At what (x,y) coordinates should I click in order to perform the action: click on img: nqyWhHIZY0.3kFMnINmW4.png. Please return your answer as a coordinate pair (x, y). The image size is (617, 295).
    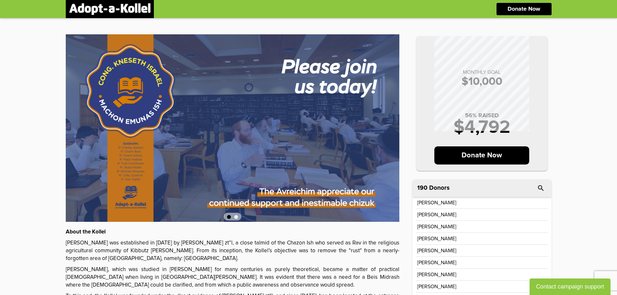
    Looking at the image, I should click on (232, 128).